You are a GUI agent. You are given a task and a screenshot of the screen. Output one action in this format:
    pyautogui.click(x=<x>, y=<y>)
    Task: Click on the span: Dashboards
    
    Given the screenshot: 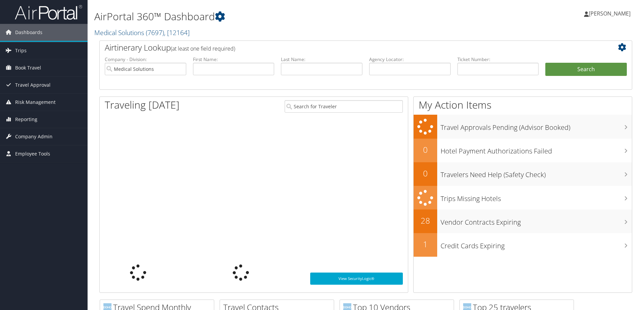 What is the action you would take?
    pyautogui.click(x=29, y=32)
    